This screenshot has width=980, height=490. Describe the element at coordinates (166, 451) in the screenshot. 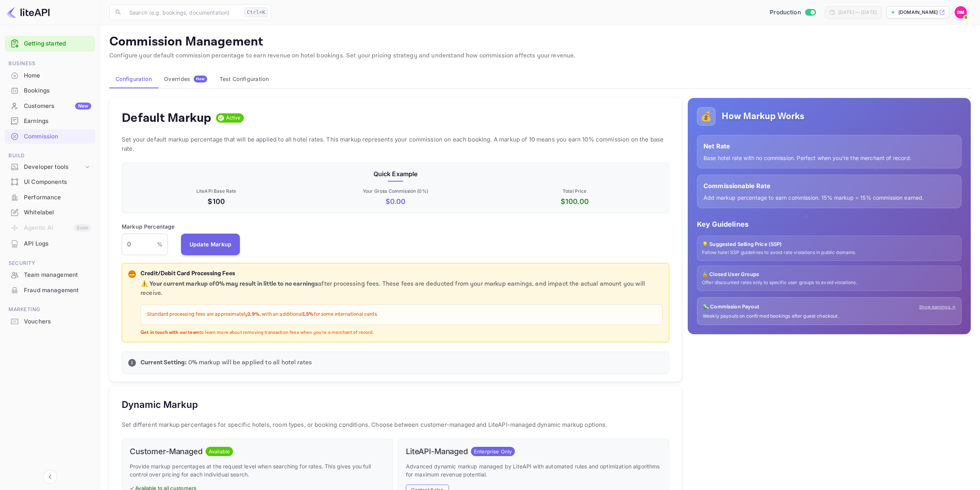

I see `h6: Customer-Managed` at that location.